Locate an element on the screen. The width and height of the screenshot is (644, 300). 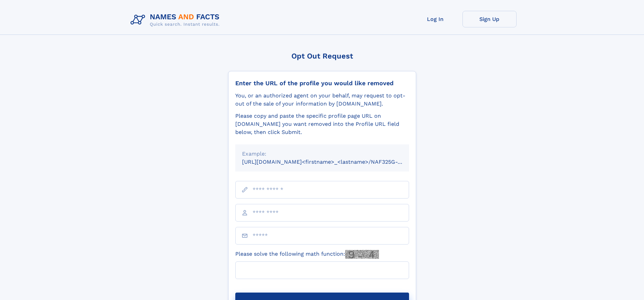
div: You, or an authorized agent on your behalf, may request to opt-out of the sale of your informatio... is located at coordinates (322, 100).